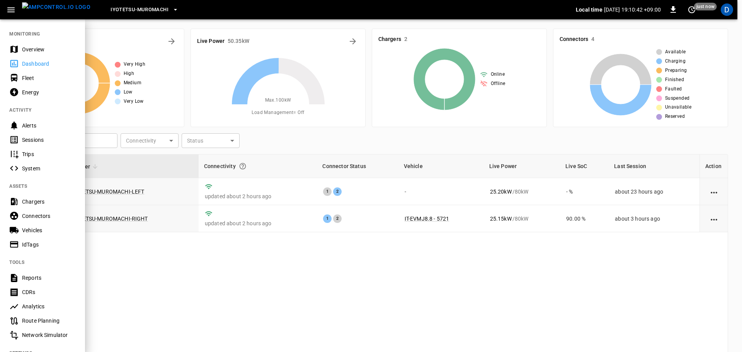  Describe the element at coordinates (49, 307) in the screenshot. I see `div: Analytics` at that location.